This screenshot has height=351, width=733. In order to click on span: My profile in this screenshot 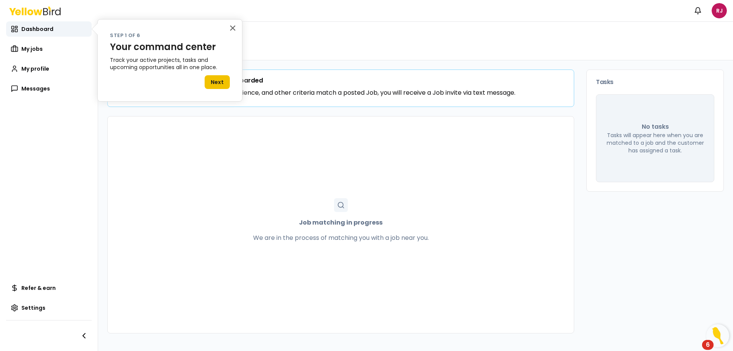, I will do `click(35, 69)`.